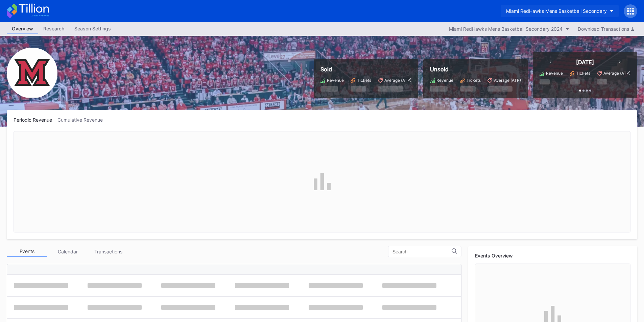  Describe the element at coordinates (27, 251) in the screenshot. I see `div: Events` at that location.